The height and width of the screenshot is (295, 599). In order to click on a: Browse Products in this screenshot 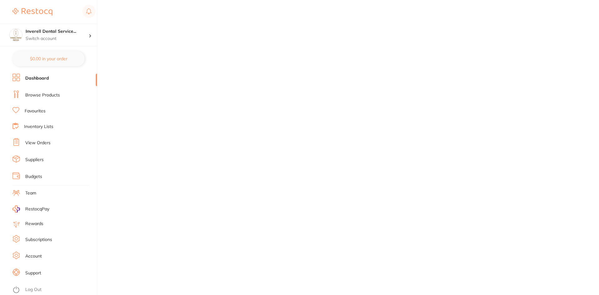, I will do `click(42, 95)`.